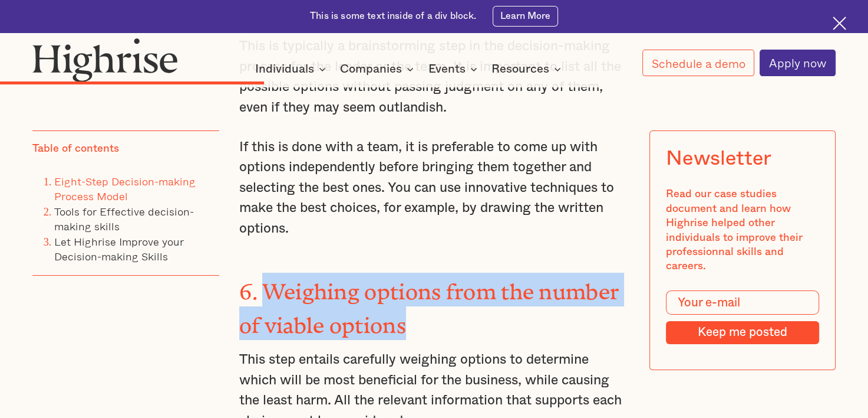 This screenshot has height=418, width=868. Describe the element at coordinates (742, 230) in the screenshot. I see `div: Read our case studies document and learn how Highrise helped other individuals to improve their p...` at that location.